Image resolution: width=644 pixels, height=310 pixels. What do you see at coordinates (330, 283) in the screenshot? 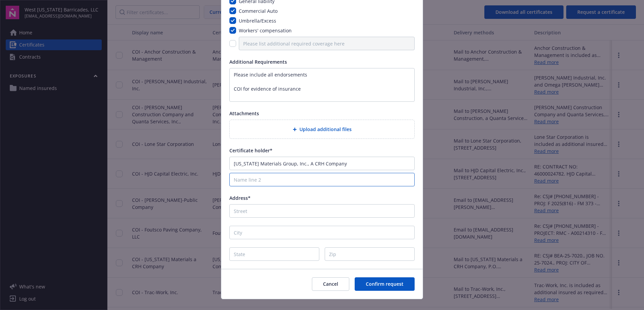
I see `span: Cancel` at bounding box center [330, 283].